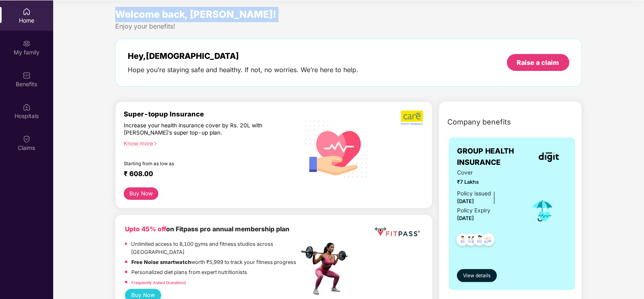  What do you see at coordinates (542, 210) in the screenshot?
I see `img: icon` at bounding box center [542, 210].